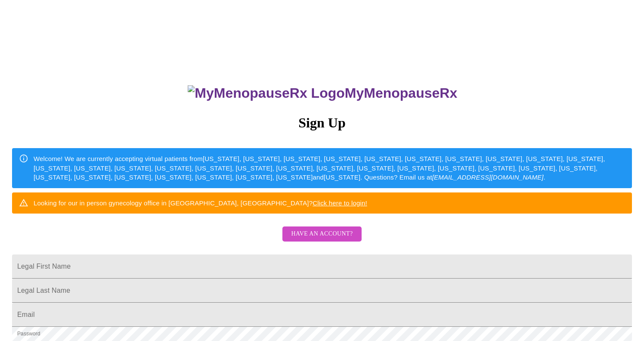 This screenshot has width=644, height=341. I want to click on span: Have an account?, so click(322, 233).